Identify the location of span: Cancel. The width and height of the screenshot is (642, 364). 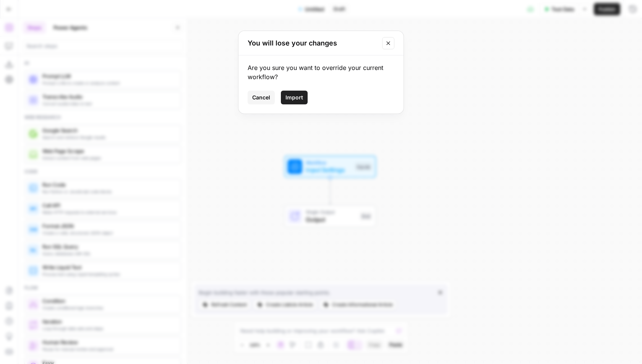
(261, 98).